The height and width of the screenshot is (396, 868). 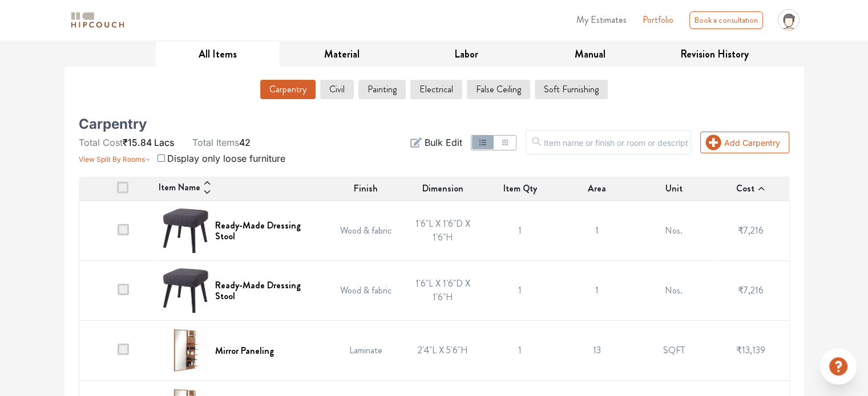 I want to click on button: Electrical, so click(x=436, y=89).